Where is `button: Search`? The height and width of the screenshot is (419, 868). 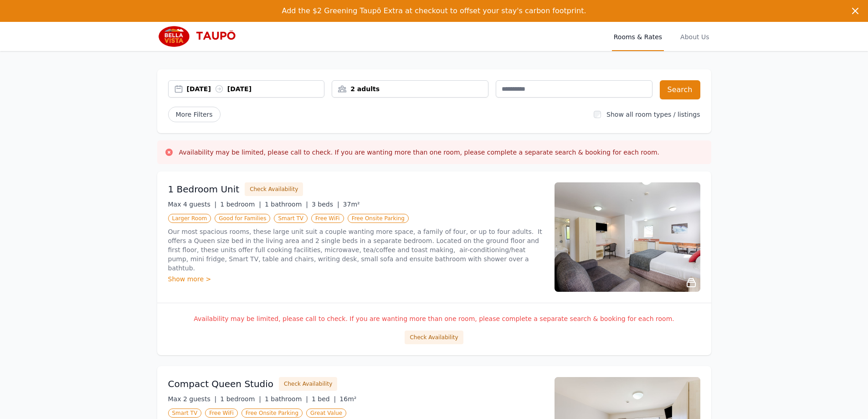
button: Search is located at coordinates (680, 90).